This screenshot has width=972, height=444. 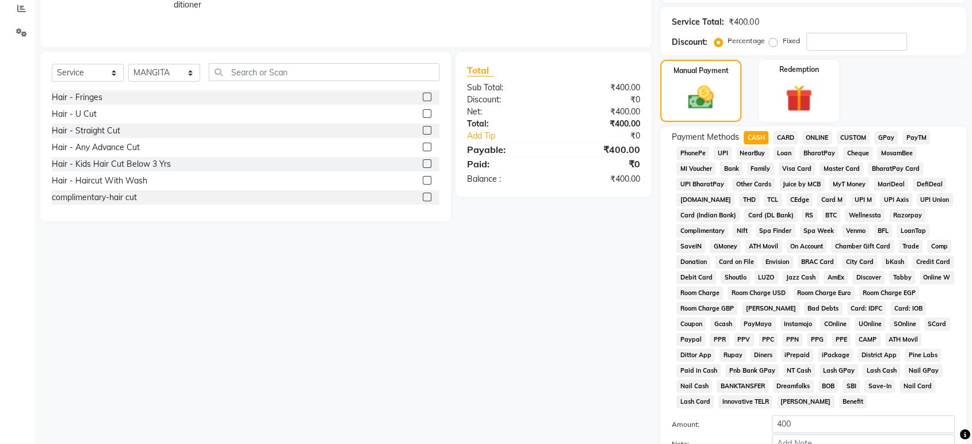 I want to click on span: BTC, so click(x=831, y=215).